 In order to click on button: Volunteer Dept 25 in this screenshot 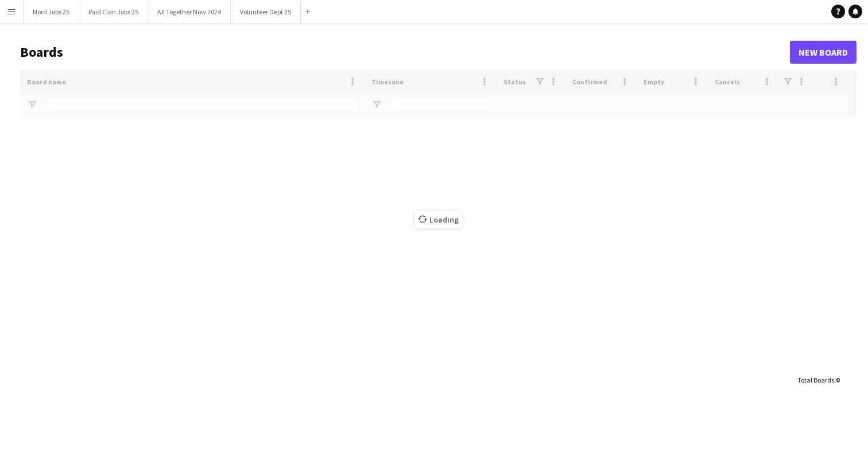, I will do `click(266, 12)`.